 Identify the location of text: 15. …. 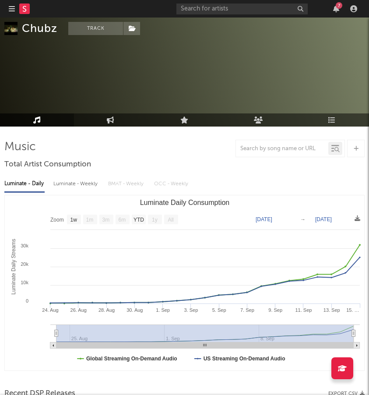
(353, 310).